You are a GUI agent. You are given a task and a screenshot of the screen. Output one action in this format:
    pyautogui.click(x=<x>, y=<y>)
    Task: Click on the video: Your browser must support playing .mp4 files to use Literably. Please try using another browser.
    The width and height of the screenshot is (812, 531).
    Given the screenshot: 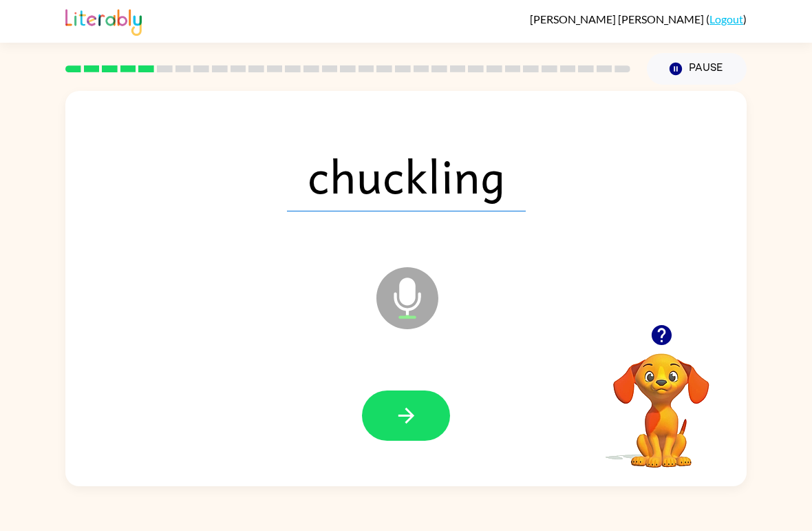 What is the action you would take?
    pyautogui.click(x=662, y=400)
    